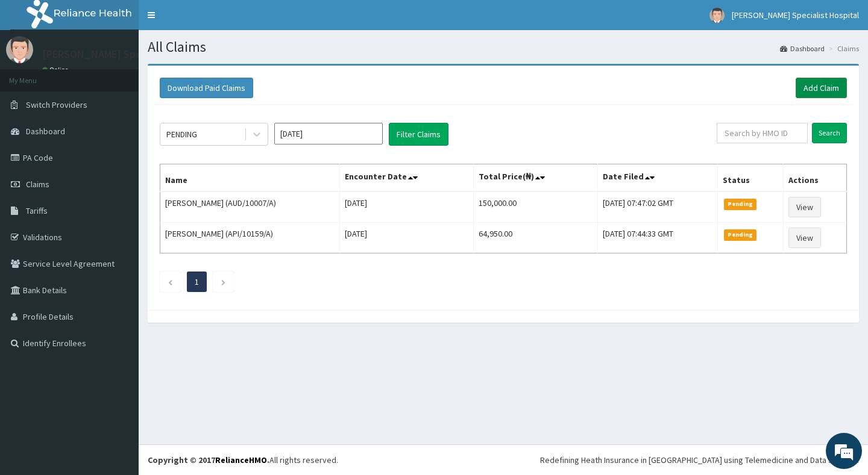  I want to click on footer: All rights reserved., so click(503, 459).